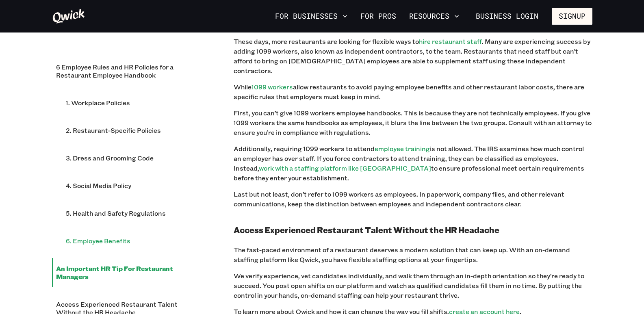  What do you see at coordinates (413, 163) in the screenshot?
I see `p: Additionally, requiring 1099 workers to attend is not allowed. The IRS examines how much control ...` at bounding box center [413, 163].